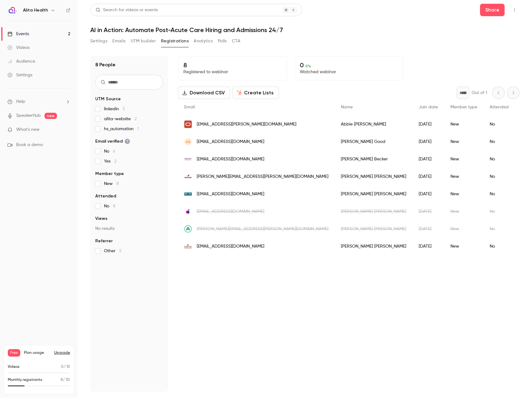 This screenshot has height=398, width=532. I want to click on span: 6, so click(114, 151).